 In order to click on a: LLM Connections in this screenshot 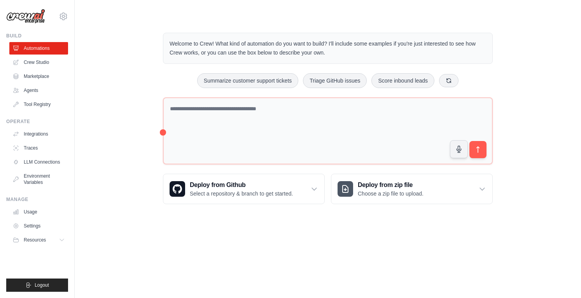, I will do `click(39, 162)`.